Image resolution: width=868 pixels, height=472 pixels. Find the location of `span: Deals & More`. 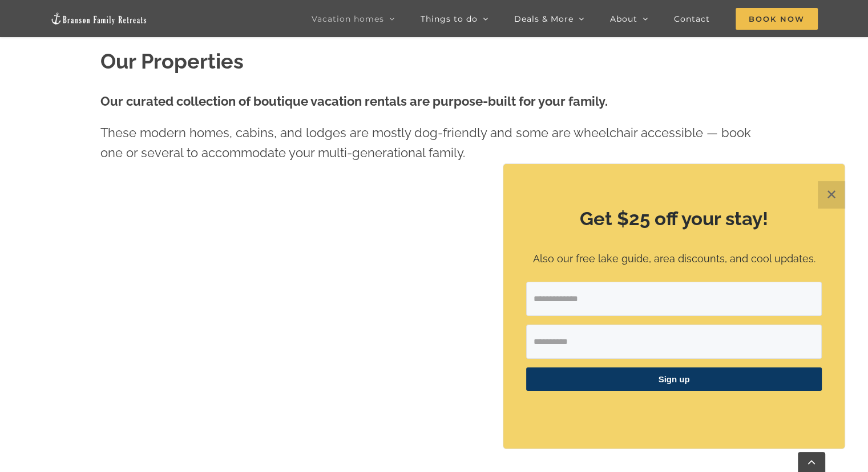

span: Deals & More is located at coordinates (544, 19).